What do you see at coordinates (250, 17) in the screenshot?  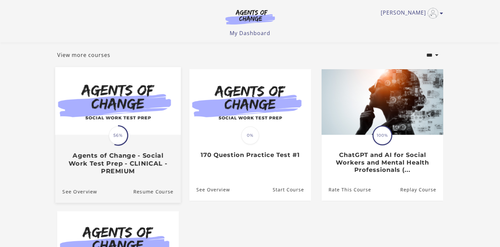 I see `img: Agents of Change Logo` at bounding box center [250, 17].